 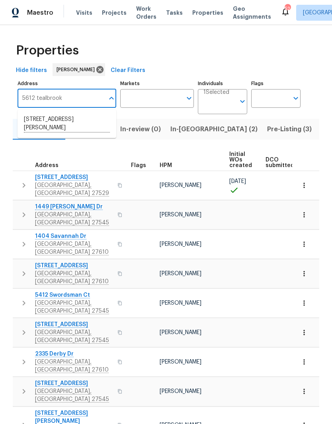 What do you see at coordinates (141, 129) in the screenshot?
I see `span: In-review (0)` at bounding box center [141, 129].